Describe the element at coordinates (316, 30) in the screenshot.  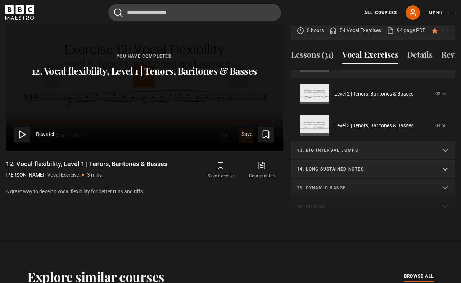
I see `p: 8 hours` at that location.